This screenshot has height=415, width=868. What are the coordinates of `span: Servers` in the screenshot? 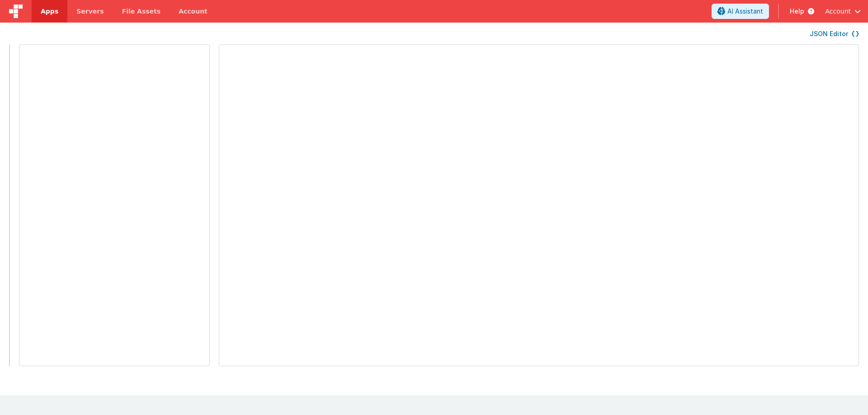 It's located at (90, 11).